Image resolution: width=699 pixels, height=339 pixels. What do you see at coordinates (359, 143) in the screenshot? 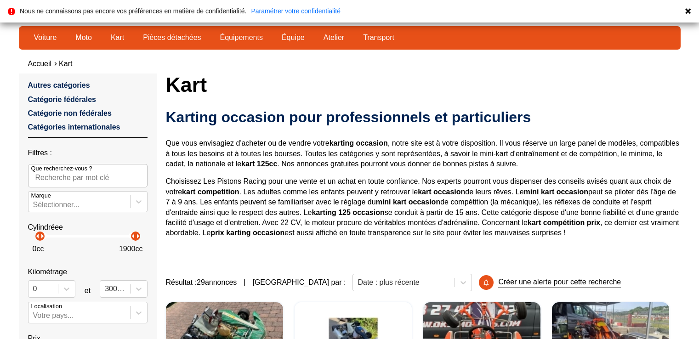
I see `strong: karting occasion` at bounding box center [359, 143].